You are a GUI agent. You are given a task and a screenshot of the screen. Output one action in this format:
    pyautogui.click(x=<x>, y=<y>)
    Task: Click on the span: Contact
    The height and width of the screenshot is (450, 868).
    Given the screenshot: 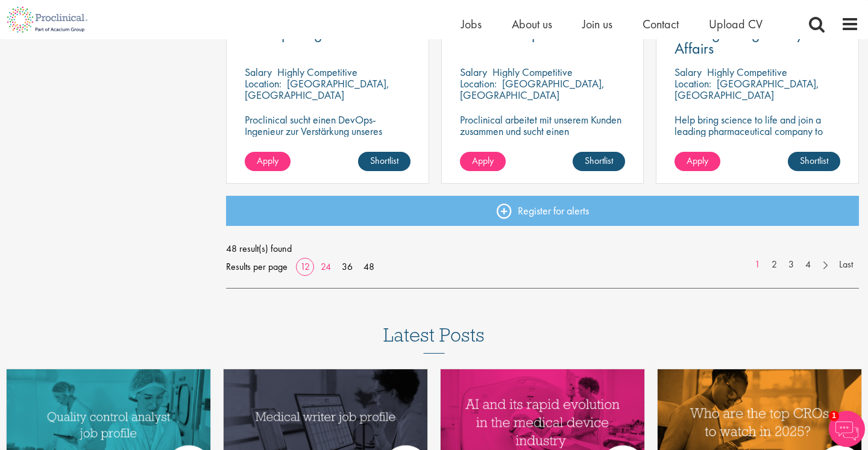 What is the action you would take?
    pyautogui.click(x=660, y=24)
    